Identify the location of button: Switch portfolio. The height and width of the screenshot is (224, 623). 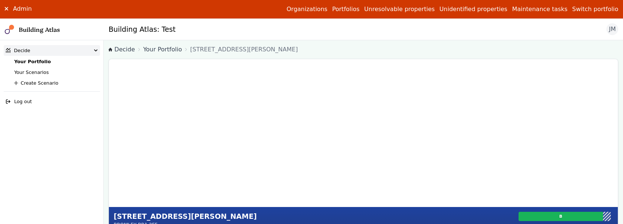
(595, 9).